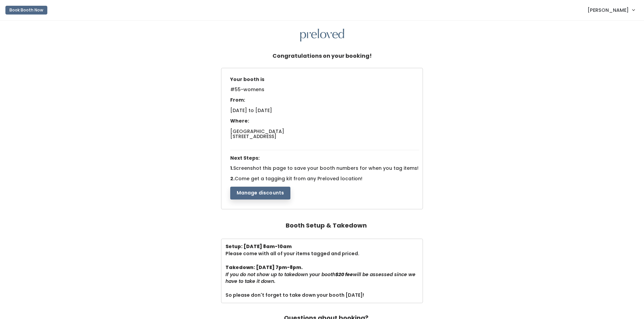 The width and height of the screenshot is (644, 319). What do you see at coordinates (245, 158) in the screenshot?
I see `span: Next Steps:` at bounding box center [245, 158].